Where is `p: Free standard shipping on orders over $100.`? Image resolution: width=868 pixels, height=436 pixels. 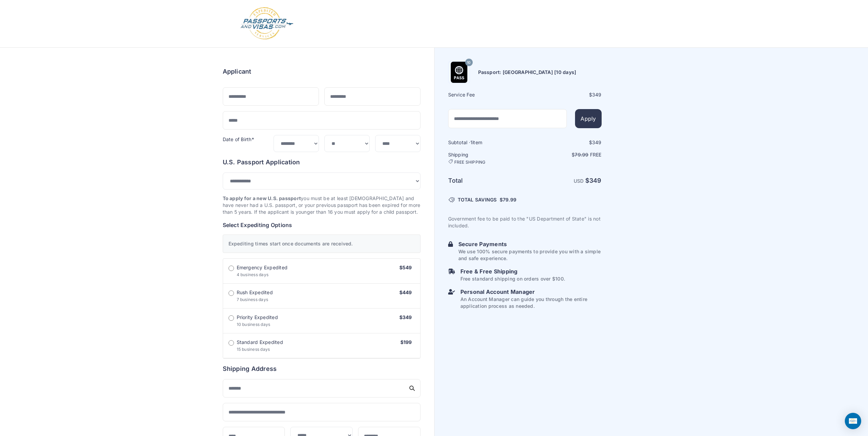
p: Free standard shipping on orders over $100. is located at coordinates (513, 279).